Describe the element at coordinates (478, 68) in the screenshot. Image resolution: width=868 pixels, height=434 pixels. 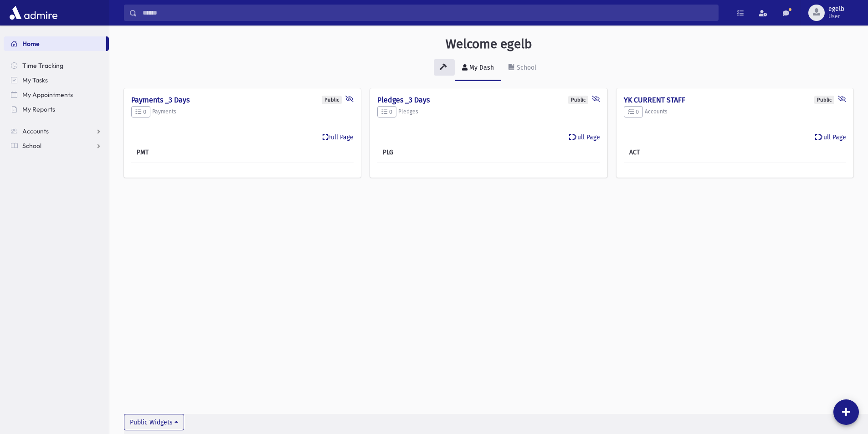
I see `a: My Dash` at that location.